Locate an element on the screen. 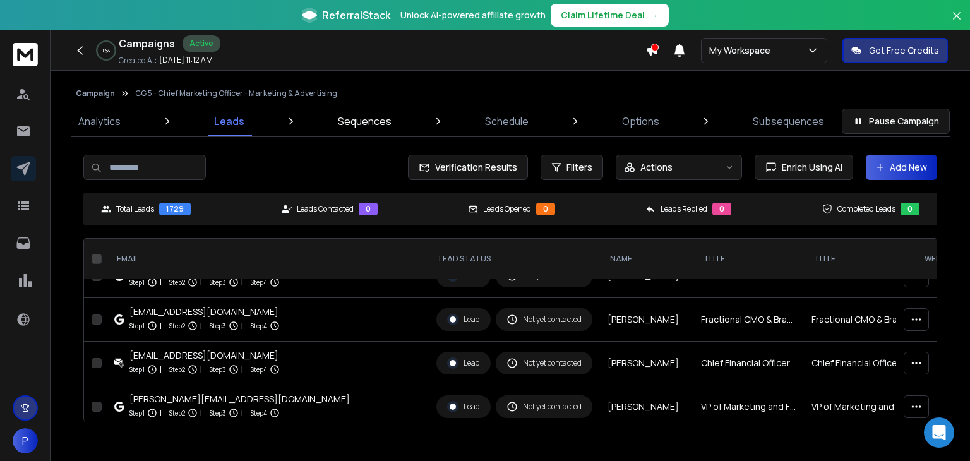 This screenshot has width=970, height=461. p: 0 % is located at coordinates (106, 51).